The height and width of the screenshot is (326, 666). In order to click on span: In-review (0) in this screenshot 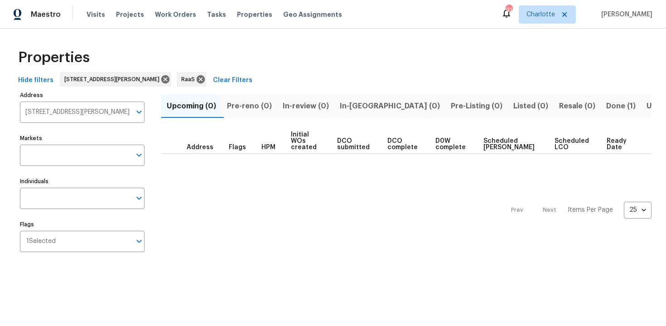, I will do `click(306, 106)`.